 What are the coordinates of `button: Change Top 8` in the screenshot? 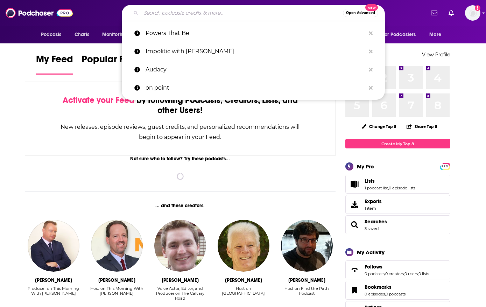 It's located at (379, 126).